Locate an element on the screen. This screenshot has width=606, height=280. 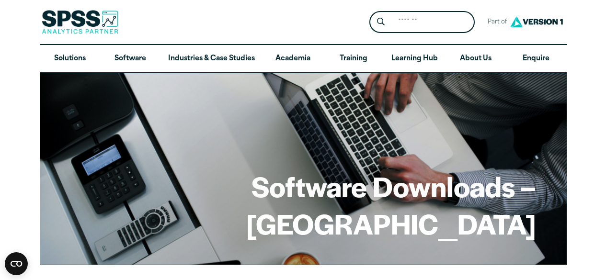
svg: Search magnifying glass icon is located at coordinates (381, 22).